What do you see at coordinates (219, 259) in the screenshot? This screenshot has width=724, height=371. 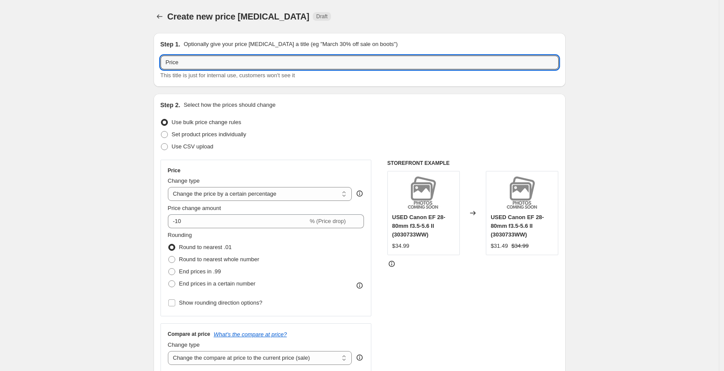 I see `span: Round to nearest whole number` at bounding box center [219, 259].